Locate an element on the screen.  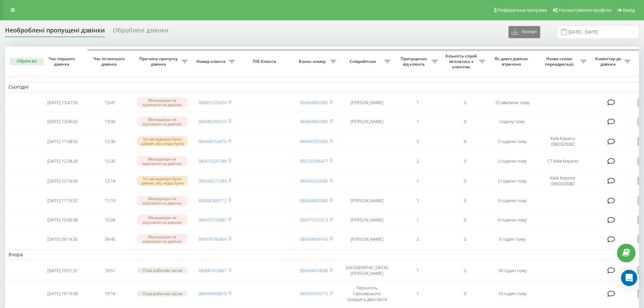
td: 18 годин тому is located at coordinates (512, 270).